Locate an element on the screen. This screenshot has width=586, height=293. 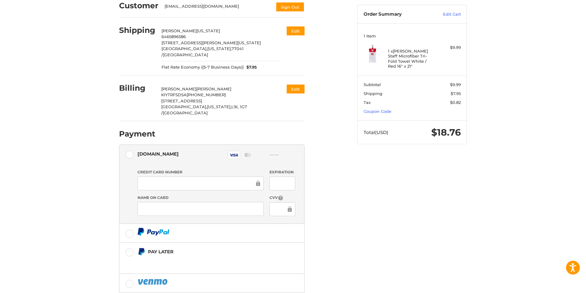
span: $0.82 is located at coordinates (456, 103).